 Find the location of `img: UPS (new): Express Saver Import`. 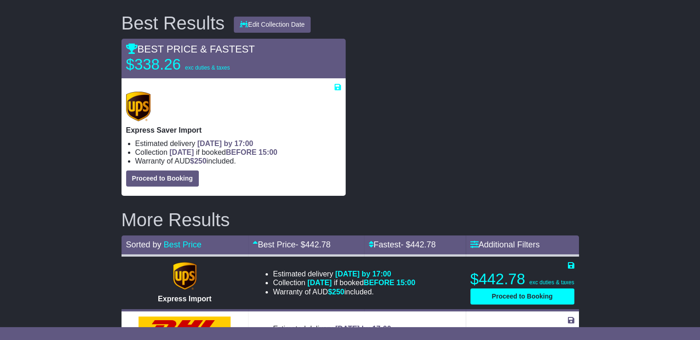

img: UPS (new): Express Saver Import is located at coordinates (139, 106).